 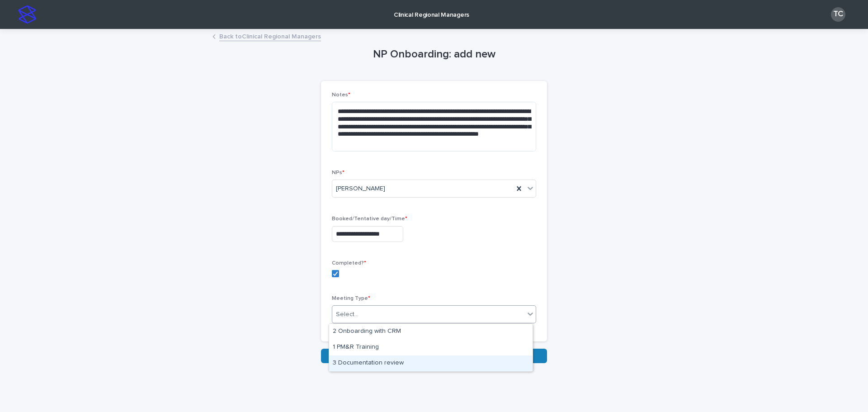 I want to click on div: Select..., so click(x=347, y=315).